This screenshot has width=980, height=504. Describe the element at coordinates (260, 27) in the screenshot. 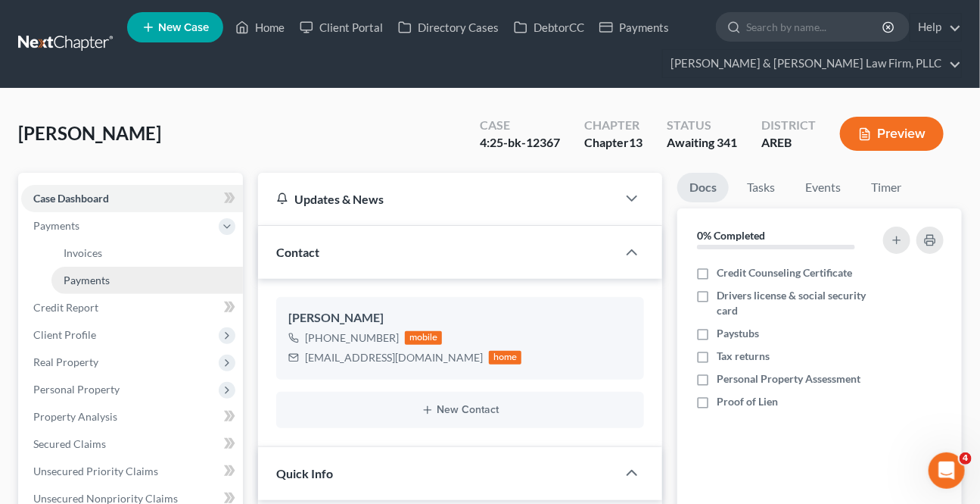

I see `a: Home` at that location.